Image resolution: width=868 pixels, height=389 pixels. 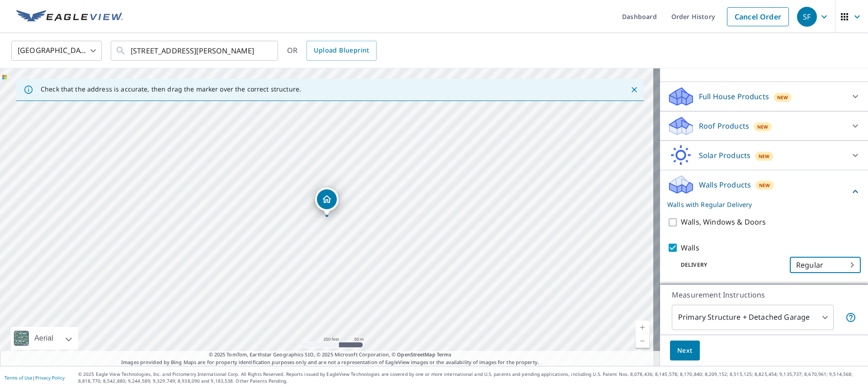 I want to click on a: Terms of Use, so click(x=18, y=377).